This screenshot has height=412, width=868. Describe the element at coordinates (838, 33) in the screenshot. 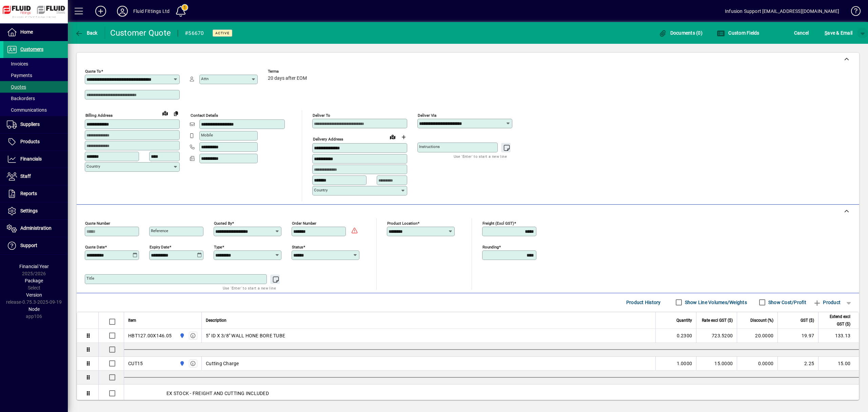

I see `span: ave & Email` at that location.